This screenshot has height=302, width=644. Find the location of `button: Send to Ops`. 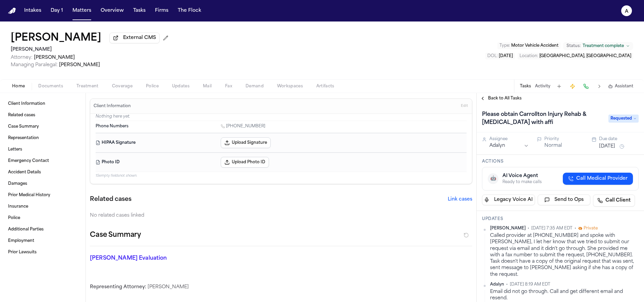

button: Send to Ops is located at coordinates (565, 200).